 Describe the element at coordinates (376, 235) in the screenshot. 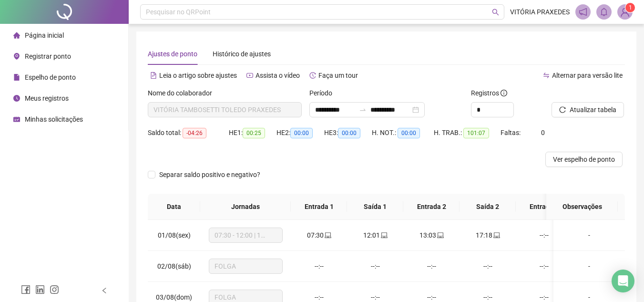

I see `div: 12:01` at that location.